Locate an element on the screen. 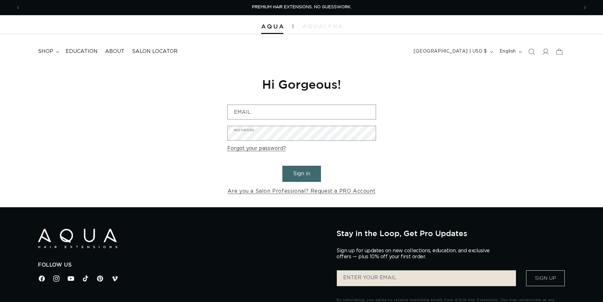 This screenshot has width=603, height=302. a: Education is located at coordinates (81, 51).